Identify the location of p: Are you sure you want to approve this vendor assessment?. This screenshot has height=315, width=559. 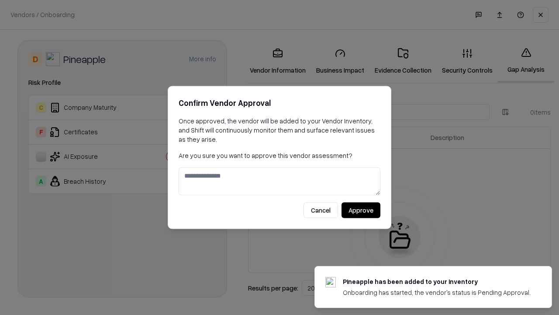
(280, 155).